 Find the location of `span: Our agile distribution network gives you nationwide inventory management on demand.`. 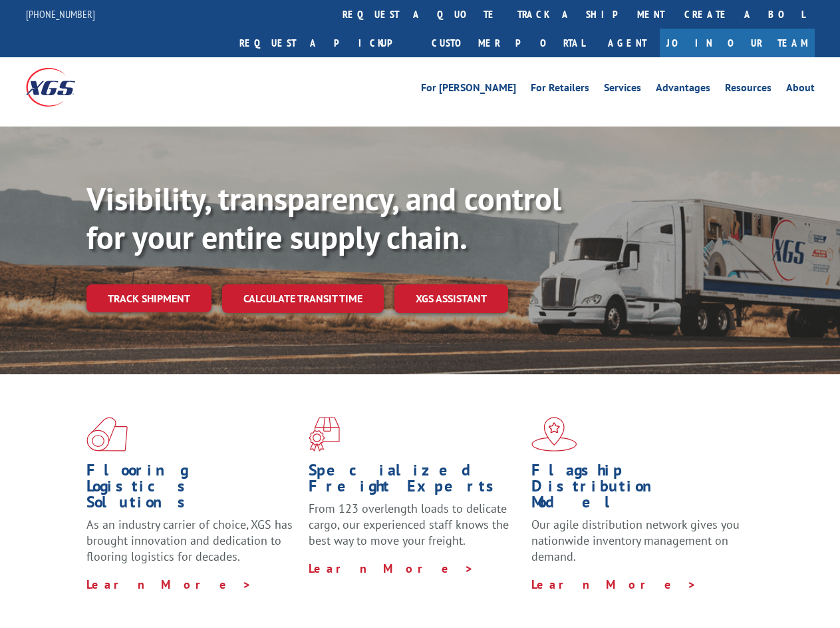

span: Our agile distribution network gives you nationwide inventory management on demand. is located at coordinates (636, 540).